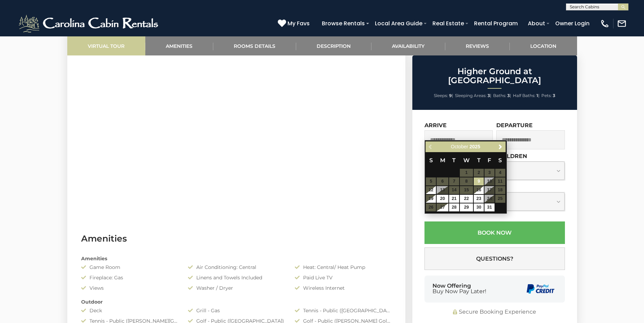 This screenshot has height=323, width=644. What do you see at coordinates (106, 46) in the screenshot?
I see `a: Virtual Tour` at bounding box center [106, 46].